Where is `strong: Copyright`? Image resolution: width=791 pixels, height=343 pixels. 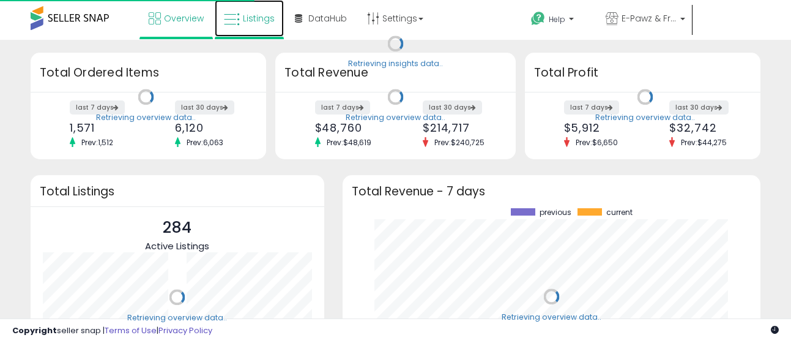 strong: Copyright is located at coordinates (34, 330).